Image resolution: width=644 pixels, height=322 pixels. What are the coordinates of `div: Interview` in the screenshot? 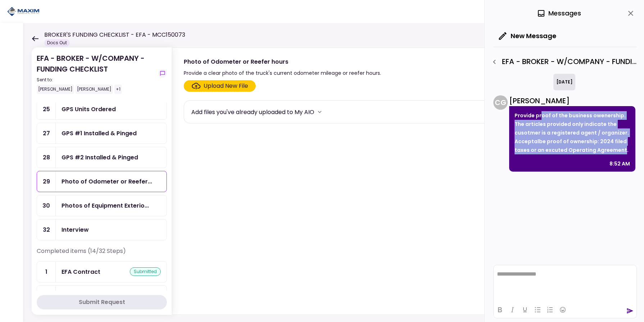 It's located at (75, 229).